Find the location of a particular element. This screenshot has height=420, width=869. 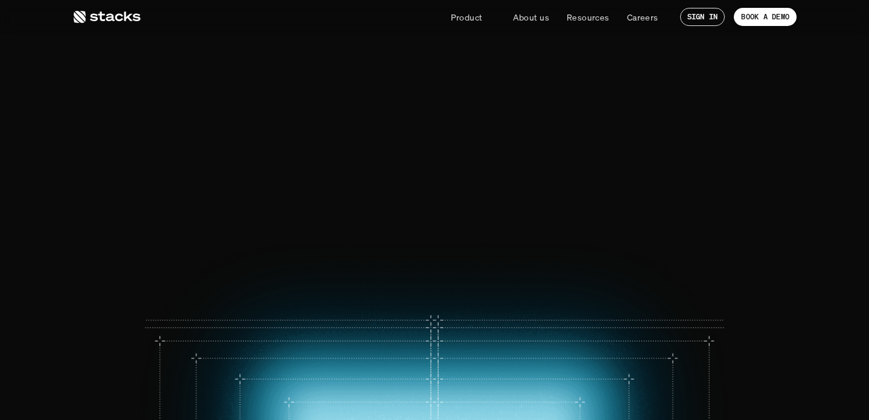

a: About us is located at coordinates (531, 17).